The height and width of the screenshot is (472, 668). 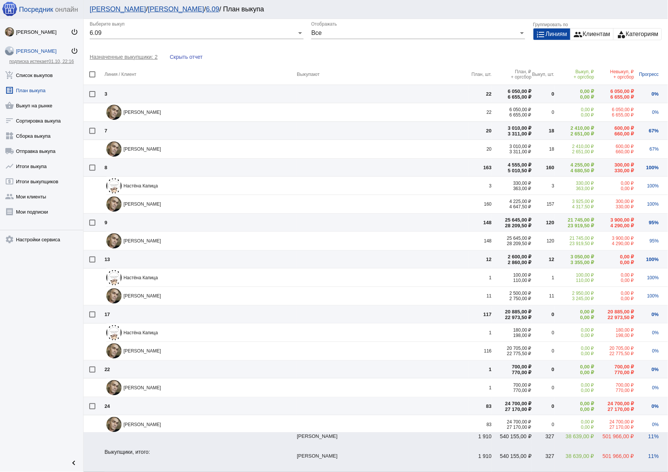 What do you see at coordinates (480, 149) in the screenshot?
I see `td: 20` at bounding box center [480, 149].